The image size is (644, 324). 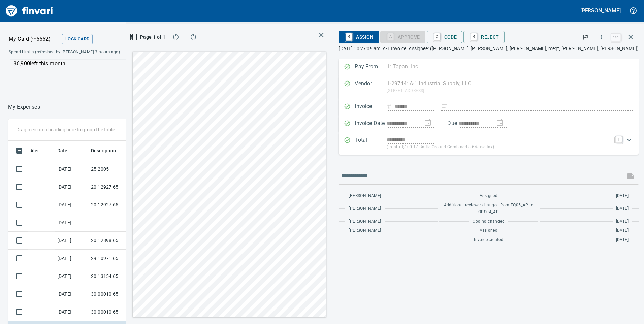 What do you see at coordinates (65, 130) in the screenshot?
I see `p: Drag a column heading here to group the table` at bounding box center [65, 130].